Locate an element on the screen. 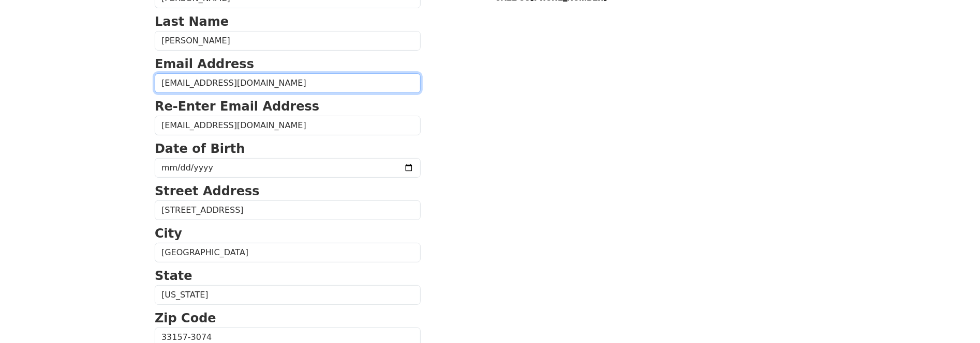 This screenshot has width=980, height=343. strong: Zip Code is located at coordinates (185, 318).